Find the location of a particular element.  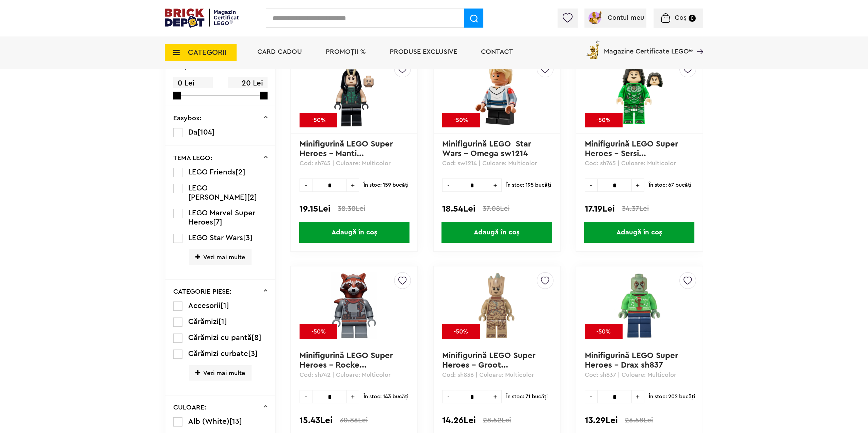

span: [3] is located at coordinates (248, 238).